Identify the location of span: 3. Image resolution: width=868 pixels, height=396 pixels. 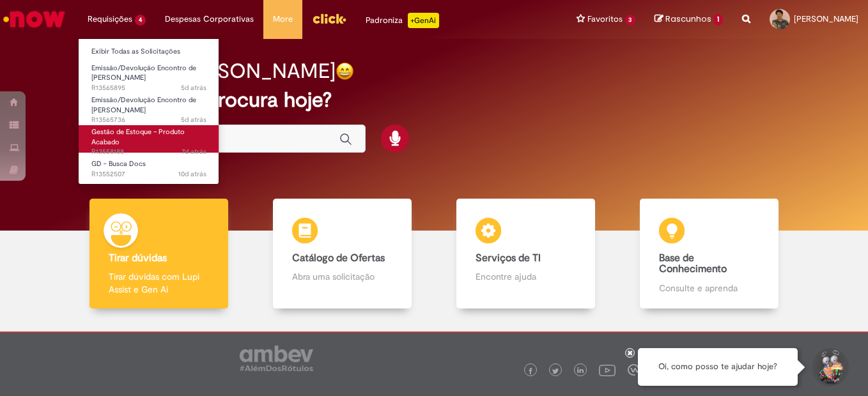
(630, 20).